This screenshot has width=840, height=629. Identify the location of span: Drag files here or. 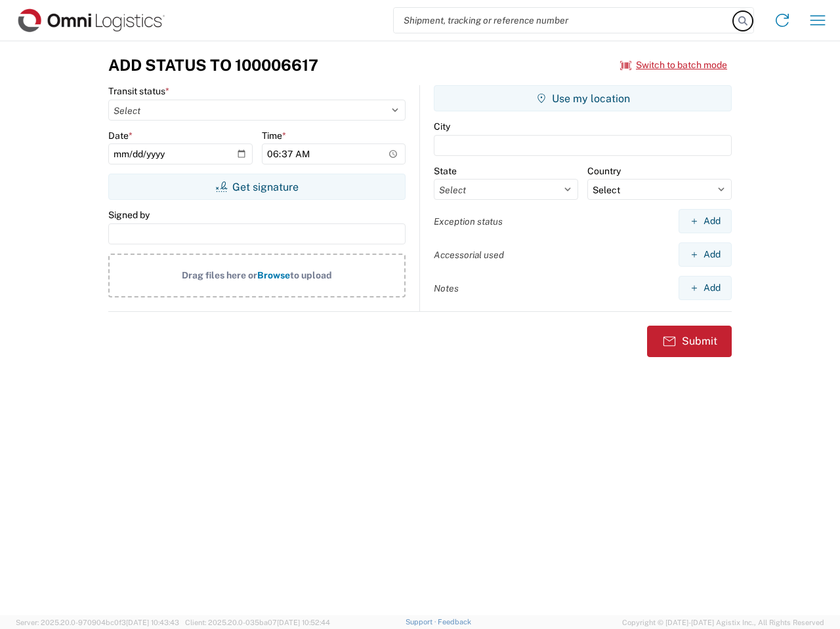
(219, 275).